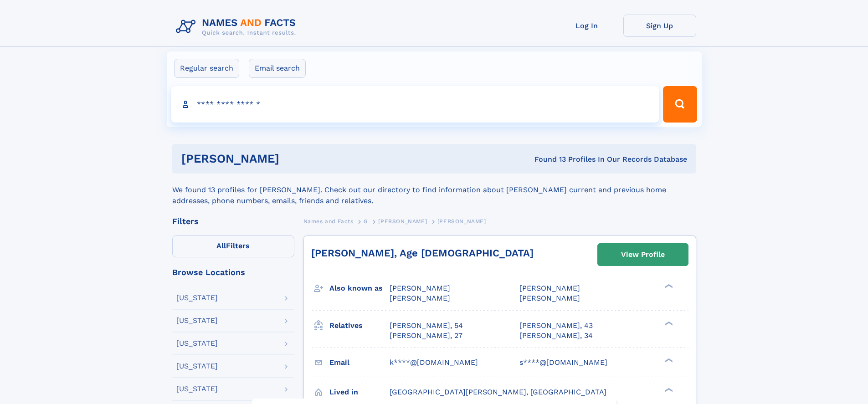  I want to click on h3: Relatives, so click(359, 326).